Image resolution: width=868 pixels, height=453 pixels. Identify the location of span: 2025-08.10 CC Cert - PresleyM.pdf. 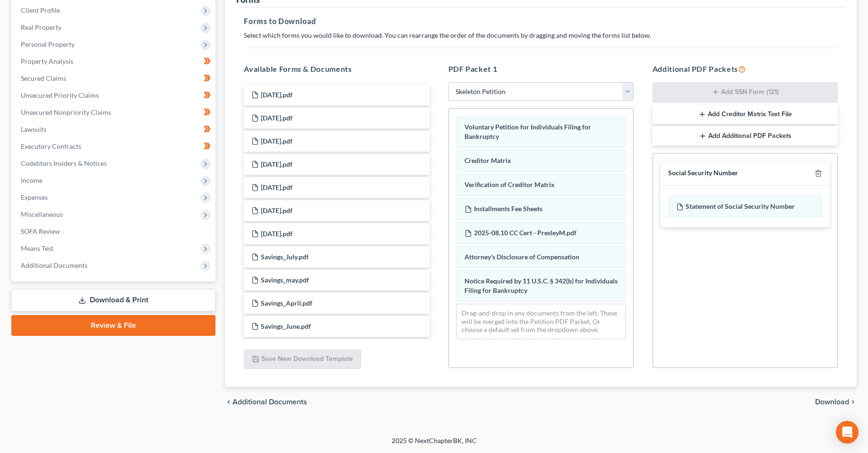
(525, 232).